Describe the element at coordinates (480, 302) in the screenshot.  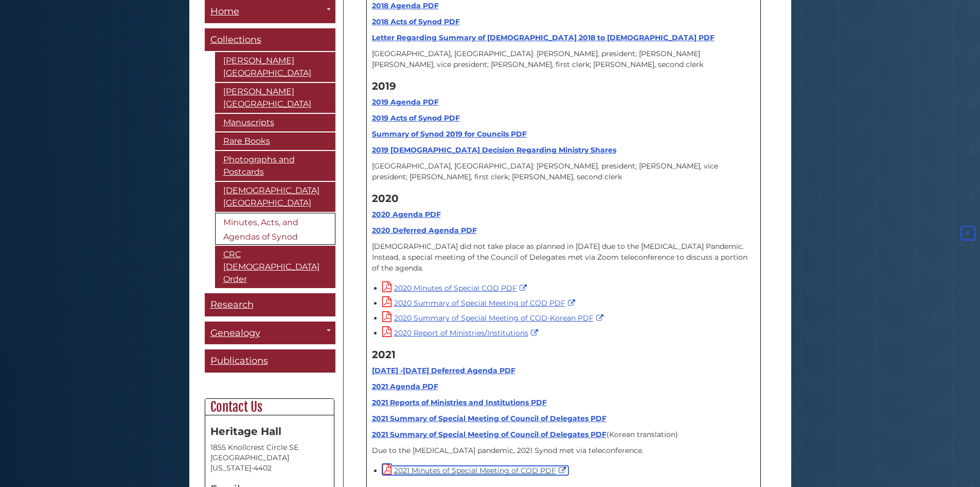
I see `a: 2020 Summary of Special Meeting of COD PDF` at that location.